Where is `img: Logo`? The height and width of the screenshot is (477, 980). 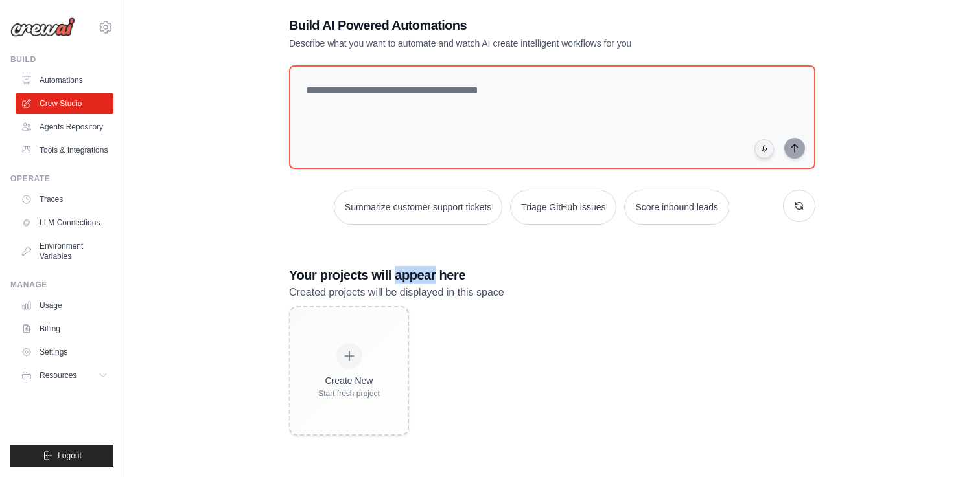
img: Logo is located at coordinates (43, 27).